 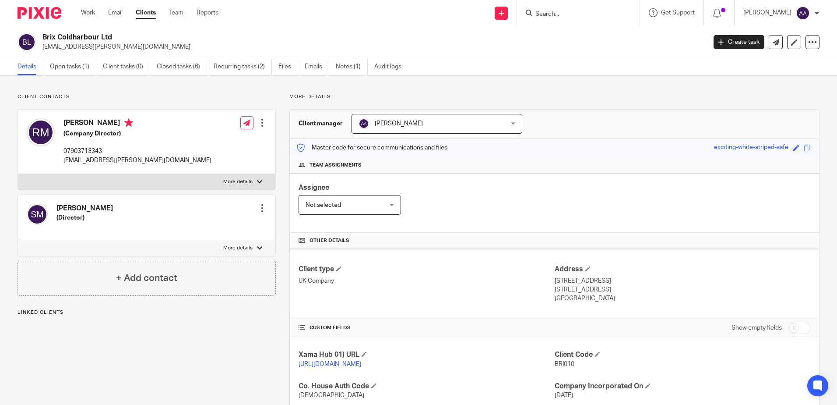 What do you see at coordinates (115, 13) in the screenshot?
I see `a: Email` at bounding box center [115, 13].